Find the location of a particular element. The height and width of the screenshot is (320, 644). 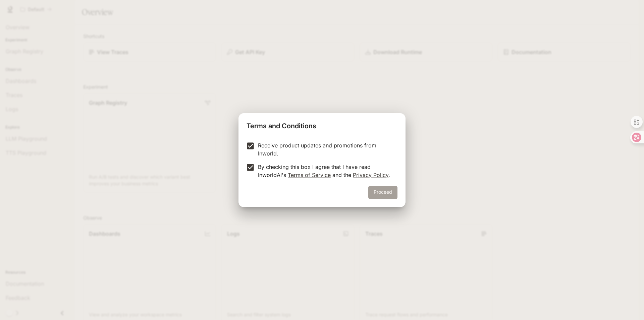

button: Proceed is located at coordinates (383, 193).